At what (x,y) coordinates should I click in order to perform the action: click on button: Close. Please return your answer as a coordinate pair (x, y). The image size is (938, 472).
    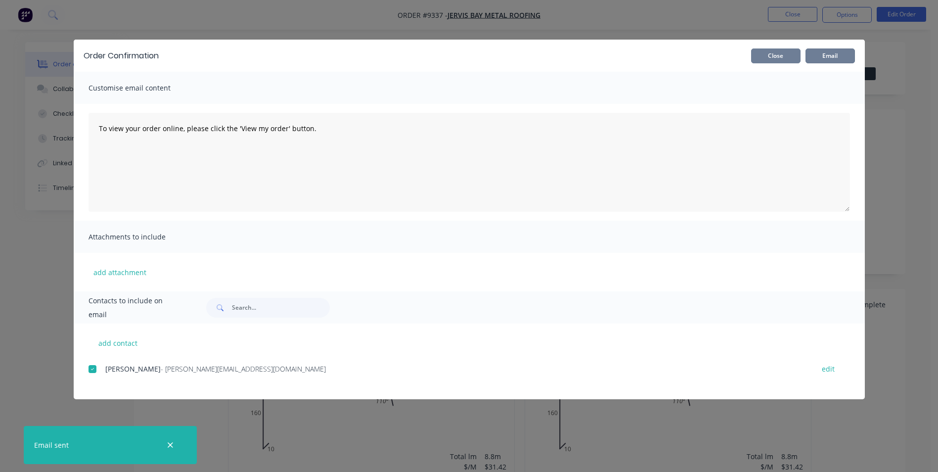
    Looking at the image, I should click on (776, 56).